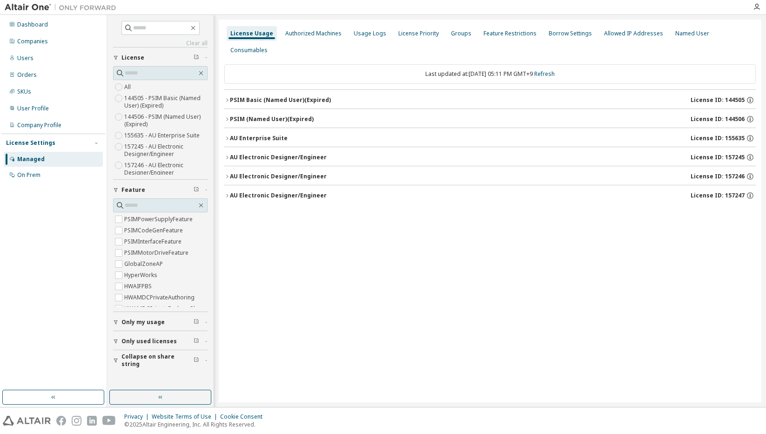 The image size is (766, 434). I want to click on div: AU Enterprise Suite, so click(259, 138).